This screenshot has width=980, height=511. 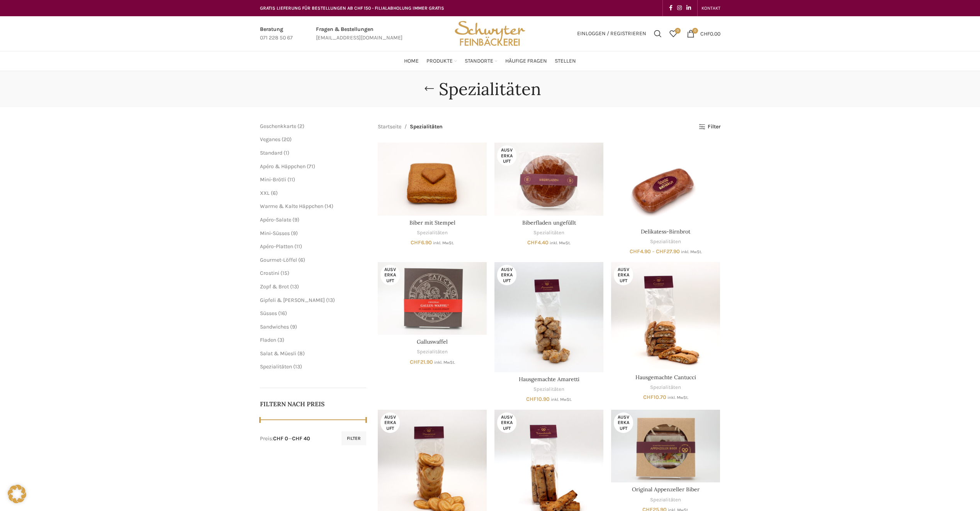 What do you see at coordinates (301, 353) in the screenshot?
I see `span: 8` at bounding box center [301, 353].